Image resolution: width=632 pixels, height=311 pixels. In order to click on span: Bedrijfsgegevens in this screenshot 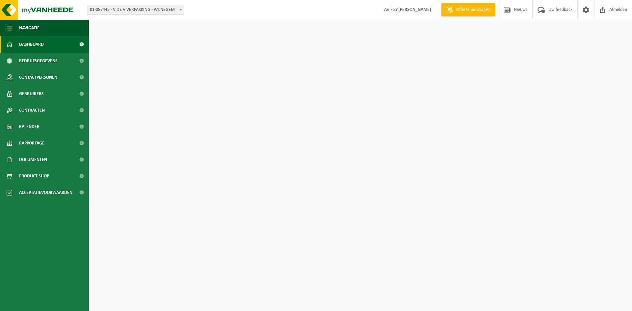, I will do `click(38, 61)`.